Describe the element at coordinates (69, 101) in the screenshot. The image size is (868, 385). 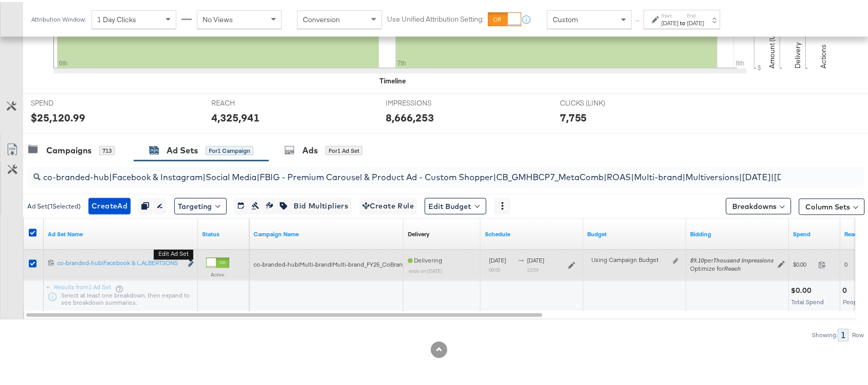
I see `span: SPEND` at that location.